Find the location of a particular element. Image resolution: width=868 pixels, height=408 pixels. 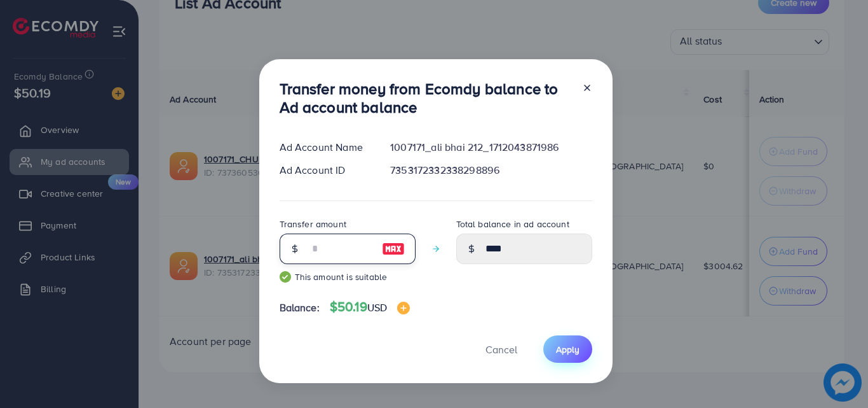

span: Balance: is located at coordinates (299, 307).